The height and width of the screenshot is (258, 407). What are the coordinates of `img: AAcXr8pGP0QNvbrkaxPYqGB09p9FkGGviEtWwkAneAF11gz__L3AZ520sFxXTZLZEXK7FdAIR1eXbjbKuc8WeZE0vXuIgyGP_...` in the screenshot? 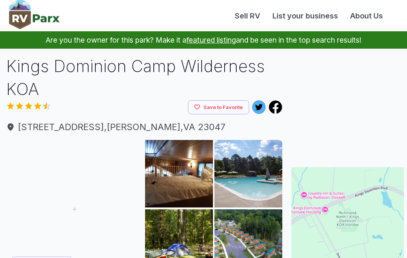 It's located at (248, 174).